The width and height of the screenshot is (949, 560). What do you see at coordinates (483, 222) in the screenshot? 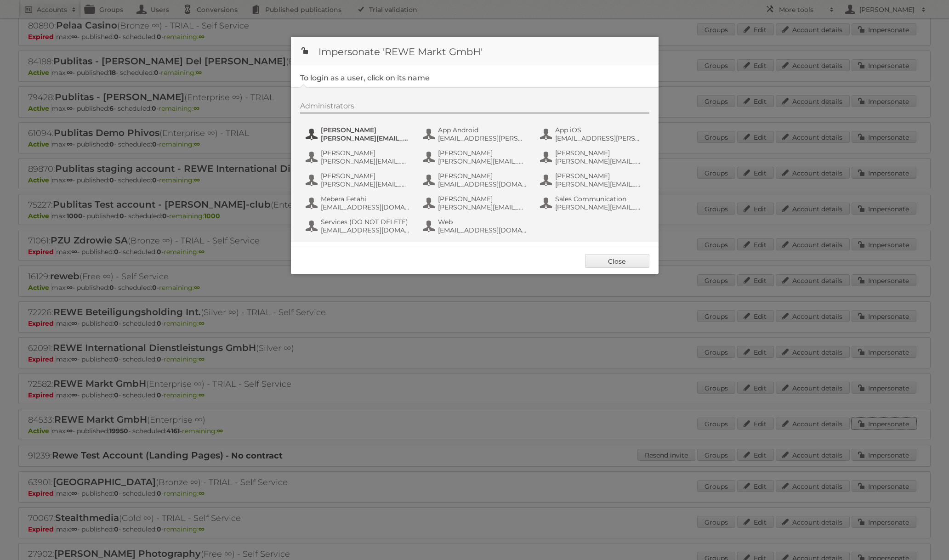
I see `span: Web` at bounding box center [483, 222].